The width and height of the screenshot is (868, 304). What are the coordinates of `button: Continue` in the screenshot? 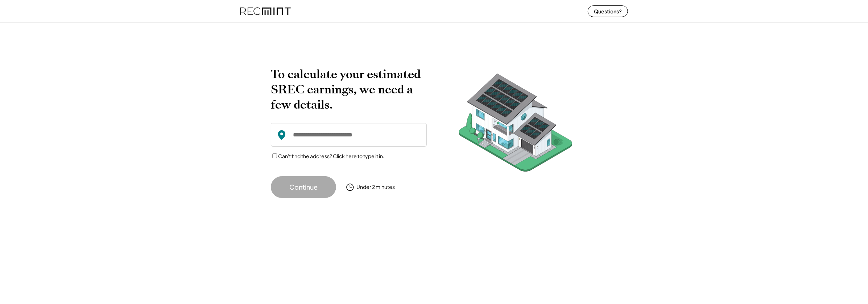 It's located at (304, 187).